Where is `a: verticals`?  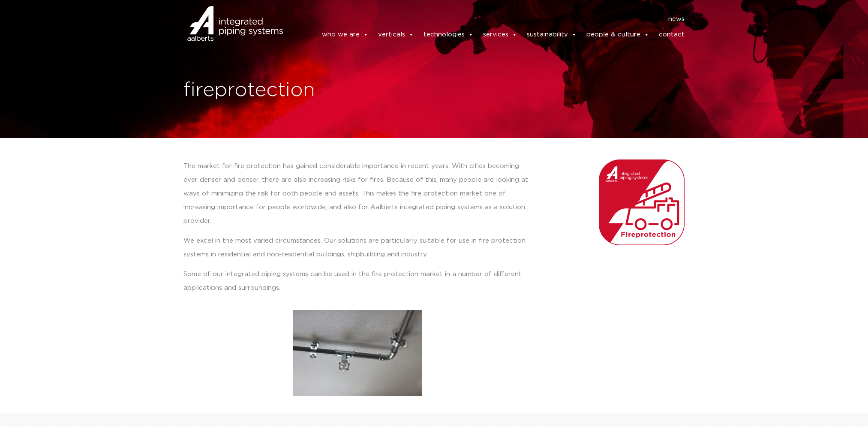
a: verticals is located at coordinates (396, 34).